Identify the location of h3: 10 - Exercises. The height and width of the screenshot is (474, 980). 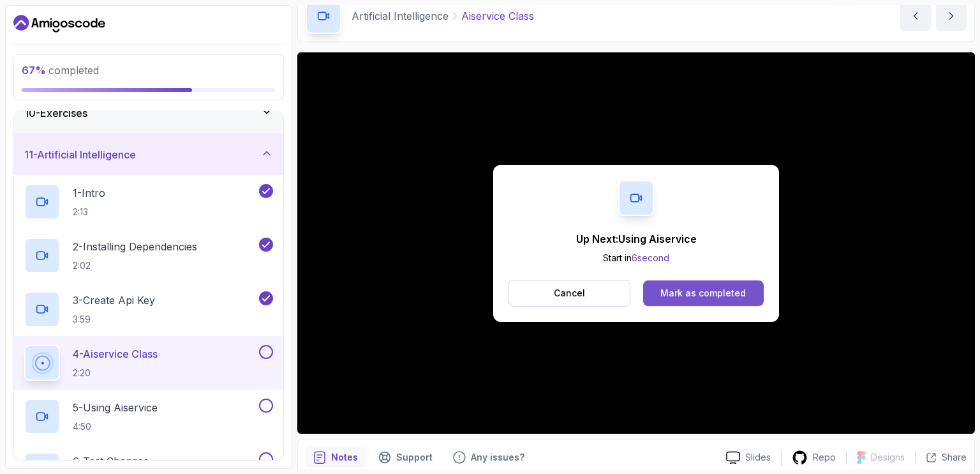
(55, 113).